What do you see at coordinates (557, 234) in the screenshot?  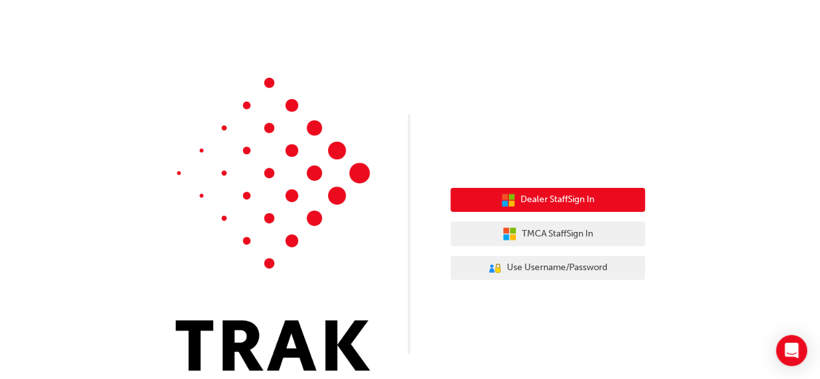 I see `span: TMCA Staff Sign In` at bounding box center [557, 234].